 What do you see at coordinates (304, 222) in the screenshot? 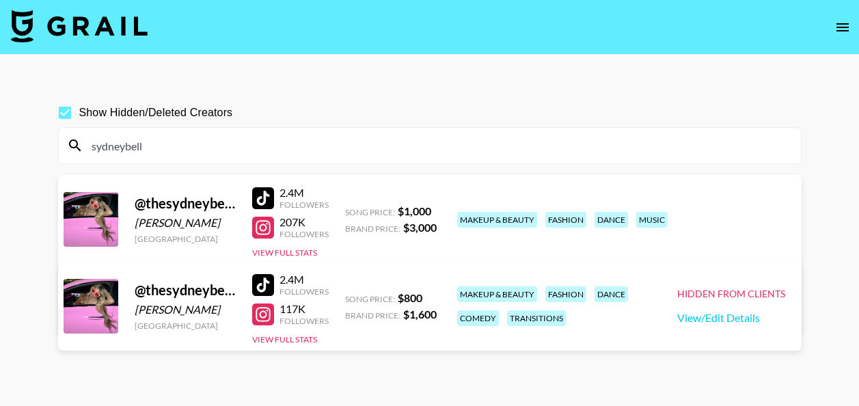
I see `div: 207K` at bounding box center [304, 222].